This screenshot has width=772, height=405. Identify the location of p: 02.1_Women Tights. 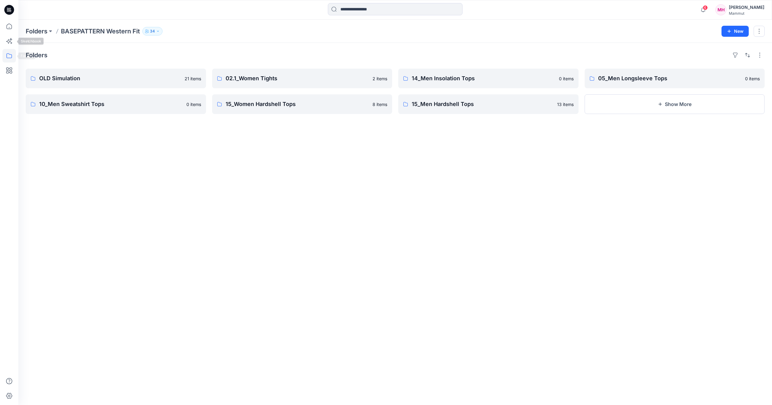
(297, 78).